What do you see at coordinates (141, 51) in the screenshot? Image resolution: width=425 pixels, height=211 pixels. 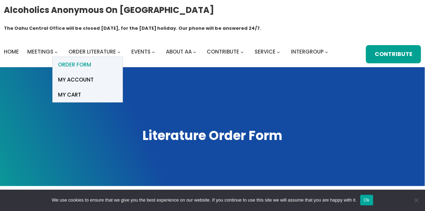 I see `span: Events` at bounding box center [141, 51].